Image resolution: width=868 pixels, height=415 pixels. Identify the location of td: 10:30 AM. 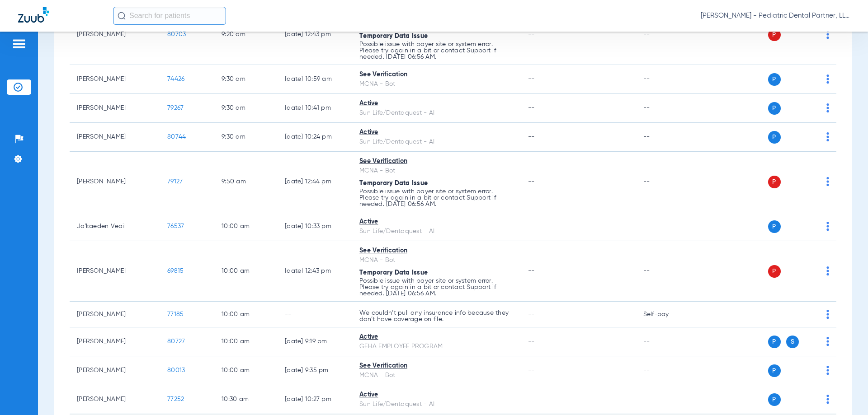
(246, 400).